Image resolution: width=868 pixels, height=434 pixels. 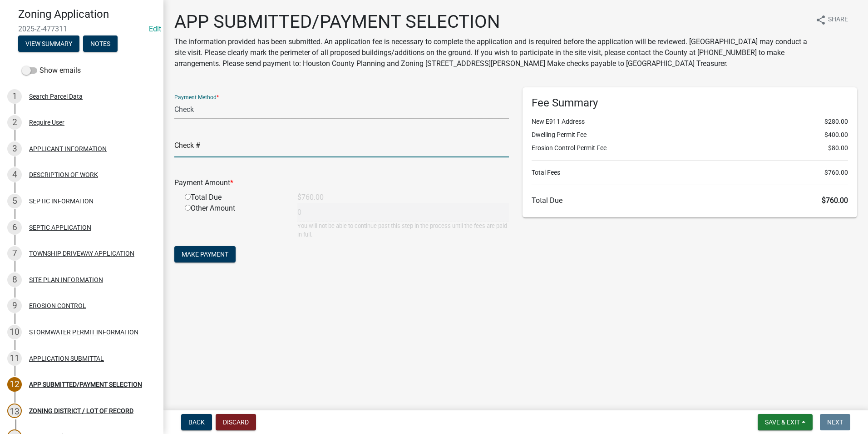 I want to click on div: Payment Amount, so click(x=341, y=183).